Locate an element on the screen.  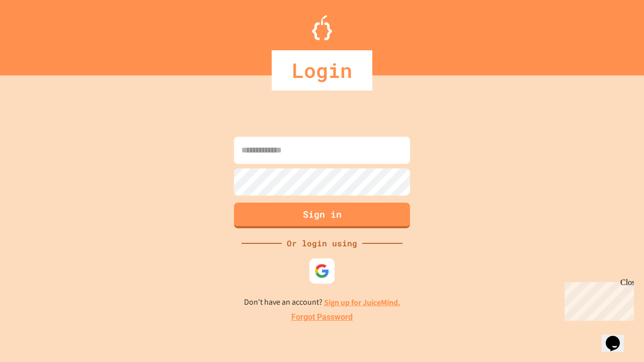
button: Sign in is located at coordinates (322, 215).